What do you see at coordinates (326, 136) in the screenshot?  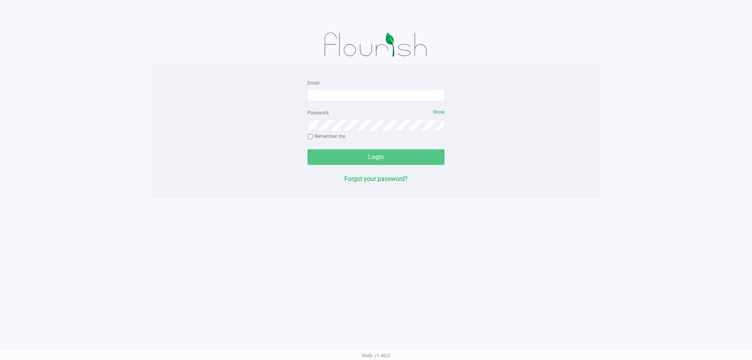 I see `label: Remember me` at bounding box center [326, 136].